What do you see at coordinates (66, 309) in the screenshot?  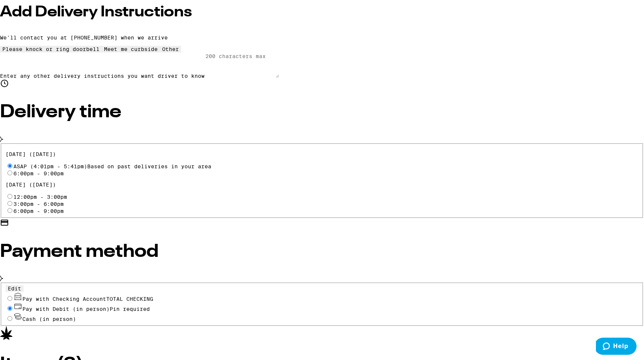 I see `span: Pay with Debit (in person)` at bounding box center [66, 309].